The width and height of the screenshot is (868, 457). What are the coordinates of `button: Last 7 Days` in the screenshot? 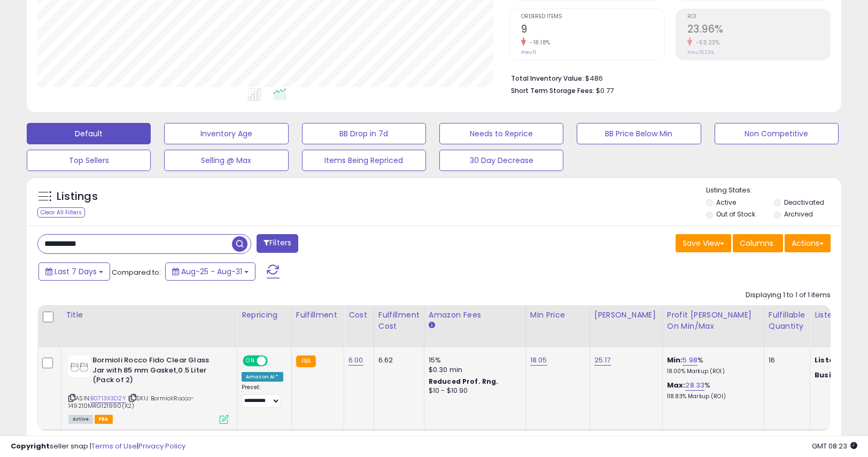 It's located at (74, 271).